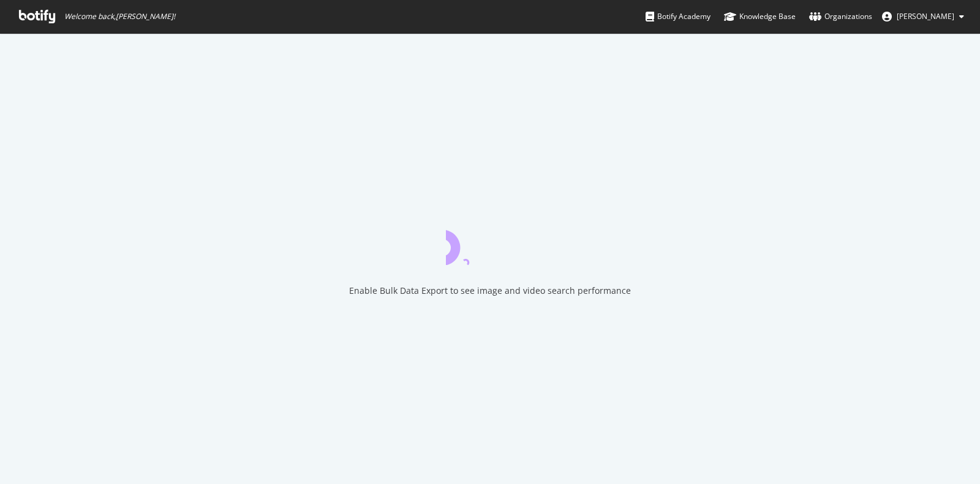  What do you see at coordinates (840, 16) in the screenshot?
I see `div: Organizations` at bounding box center [840, 16].